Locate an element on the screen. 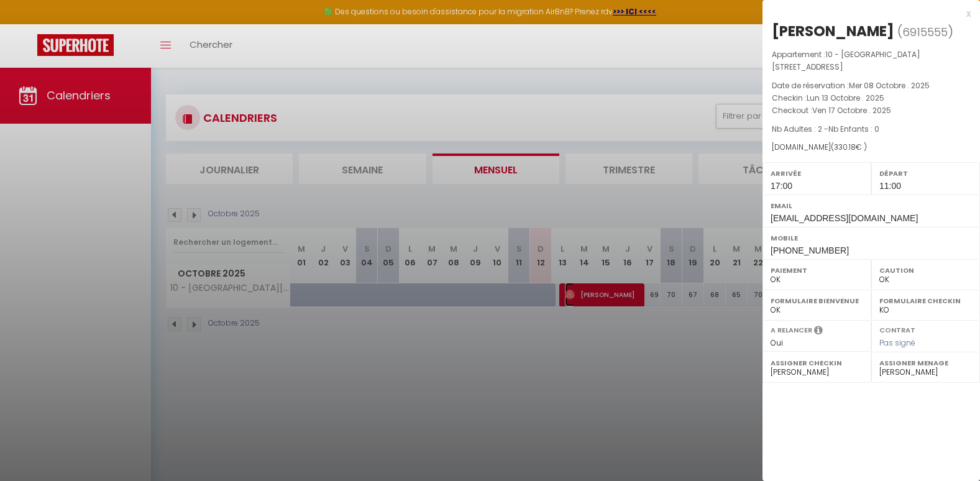 The width and height of the screenshot is (980, 481). p: Appartement : is located at coordinates (871, 61).